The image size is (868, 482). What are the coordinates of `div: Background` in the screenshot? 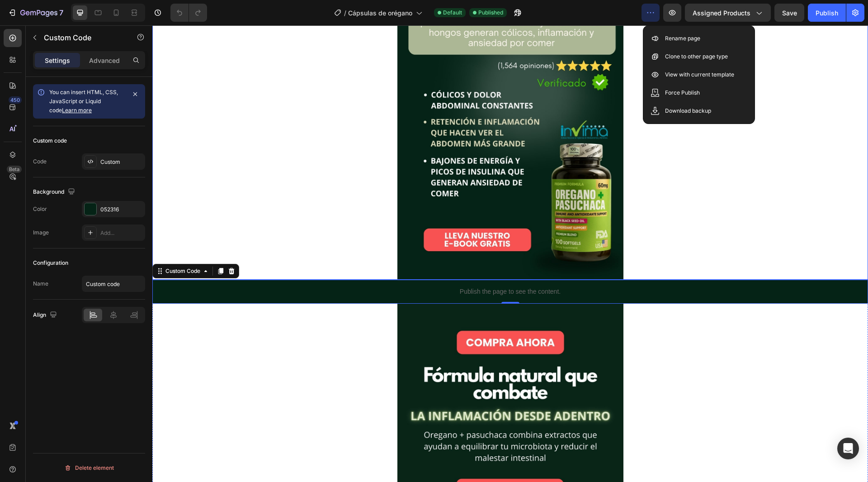 It's located at (55, 192).